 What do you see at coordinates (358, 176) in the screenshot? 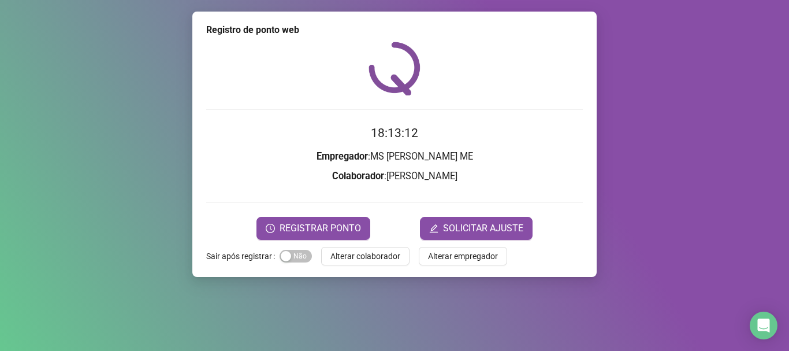
I see `strong: Colaborador` at bounding box center [358, 176].